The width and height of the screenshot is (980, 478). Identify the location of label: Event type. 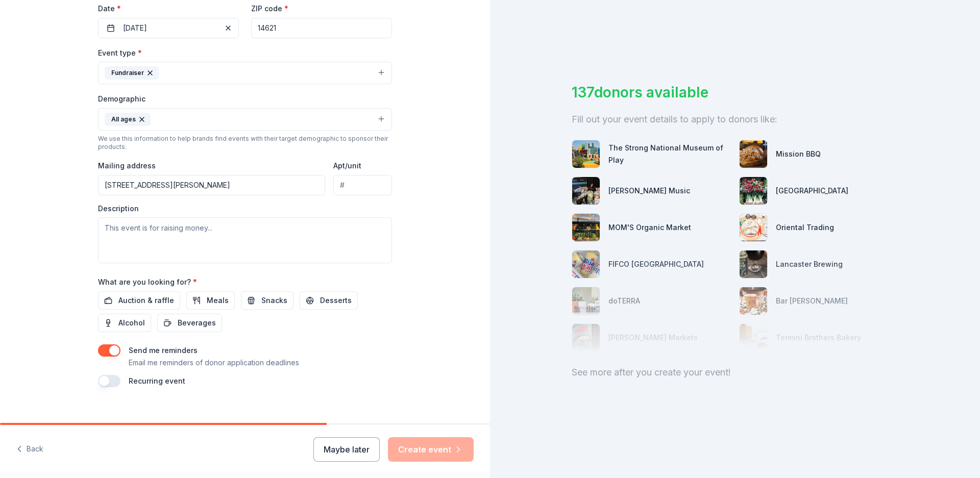
(120, 53).